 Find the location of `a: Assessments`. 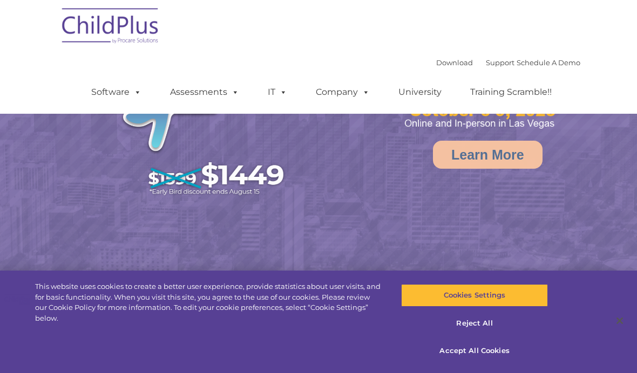

a: Assessments is located at coordinates (205, 92).